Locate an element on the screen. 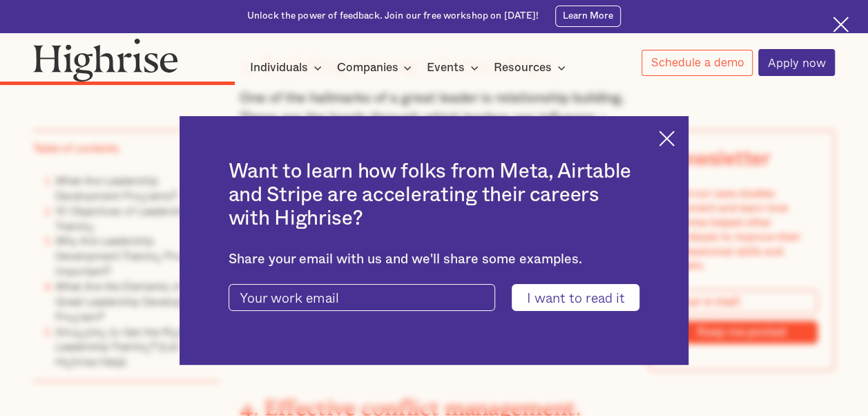  h2: Want to learn how folks from Meta, Airtable and Stripe are accelerating their careers with Highrise? is located at coordinates (434, 195).